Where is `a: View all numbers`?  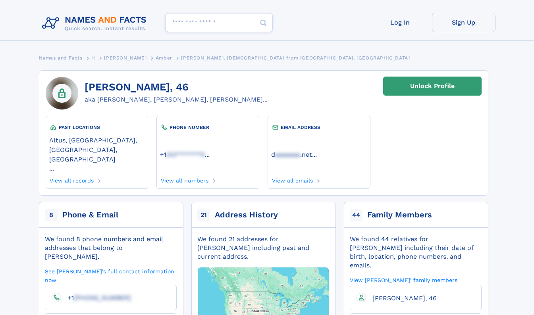 a: View all numbers is located at coordinates (184, 179).